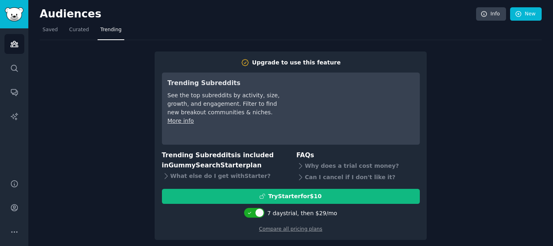  What do you see at coordinates (291, 196) in the screenshot?
I see `button: TryStarterfor$10` at bounding box center [291, 196].